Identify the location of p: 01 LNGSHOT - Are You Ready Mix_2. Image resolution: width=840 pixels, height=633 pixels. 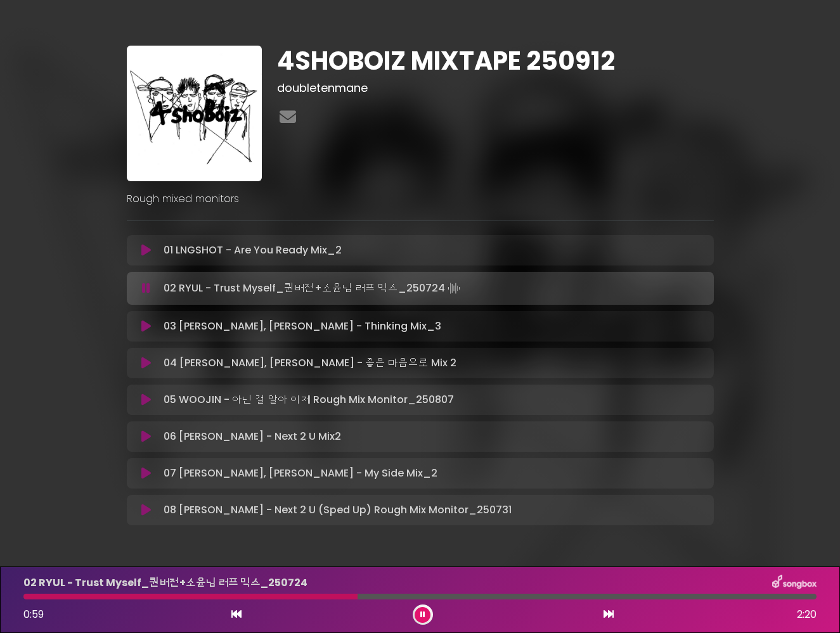
(252, 251).